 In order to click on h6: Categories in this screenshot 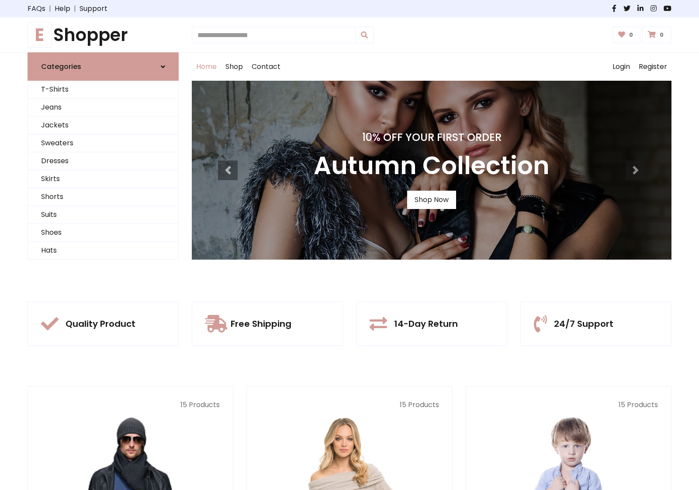, I will do `click(61, 66)`.